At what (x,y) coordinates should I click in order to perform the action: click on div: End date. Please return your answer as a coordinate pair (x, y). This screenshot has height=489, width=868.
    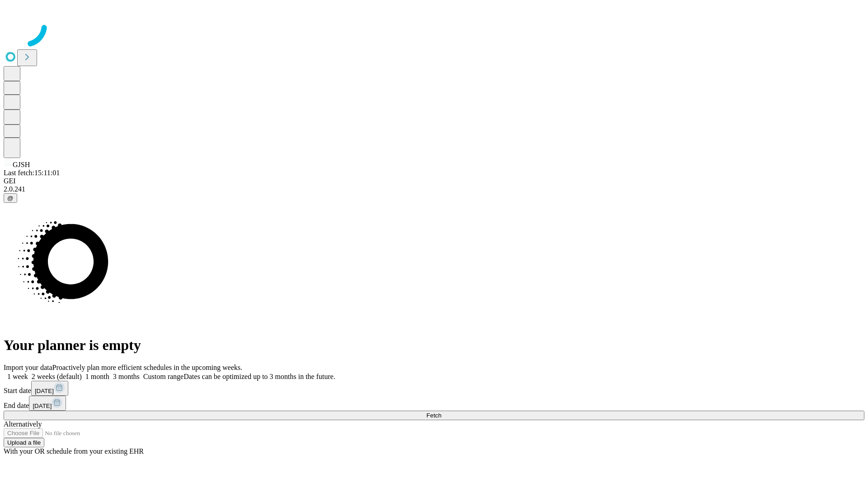
    Looking at the image, I should click on (434, 403).